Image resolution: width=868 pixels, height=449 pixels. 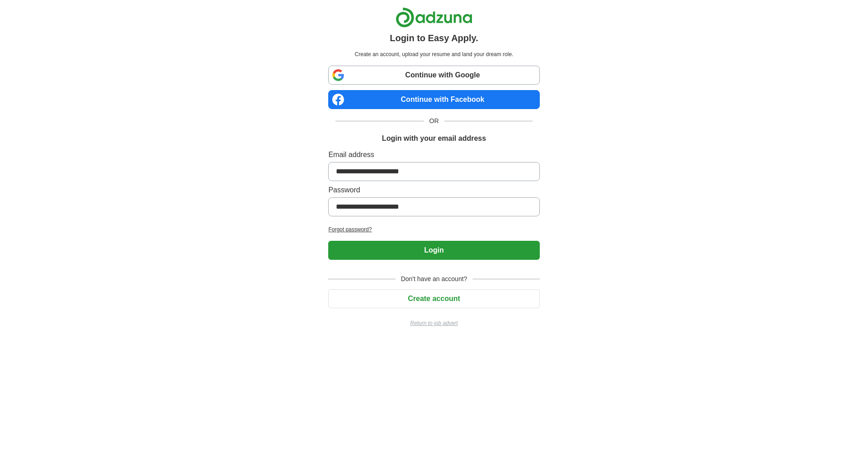 I want to click on p: Return to job advert, so click(x=433, y=323).